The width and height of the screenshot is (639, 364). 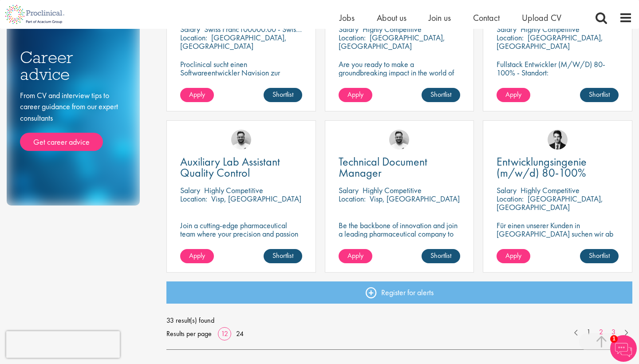 I want to click on span: Technical Document Manager, so click(x=383, y=167).